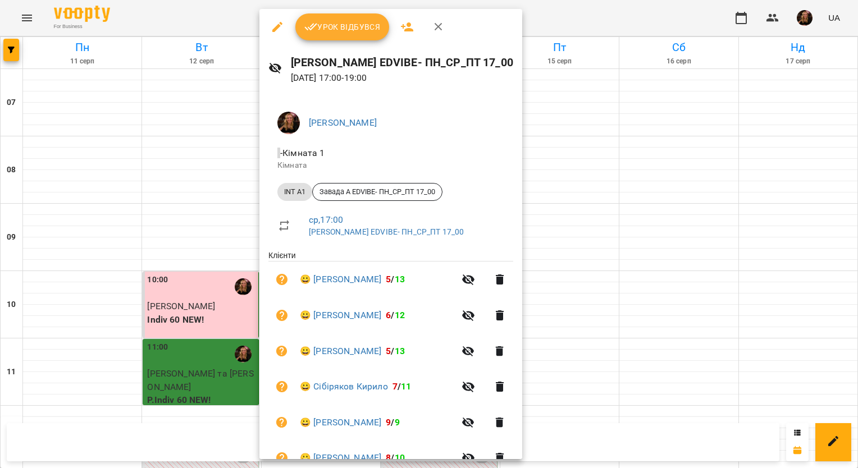  Describe the element at coordinates (344, 387) in the screenshot. I see `a: 😀 Сібіряков Кирило` at that location.